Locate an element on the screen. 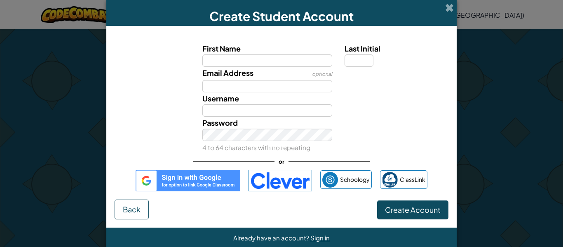 The image size is (563, 247). span: ClassLink is located at coordinates (413, 179).